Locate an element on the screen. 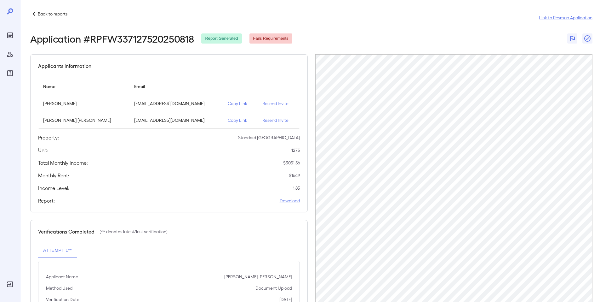 This screenshot has height=302, width=600. p: $ 1649 is located at coordinates (294, 175).